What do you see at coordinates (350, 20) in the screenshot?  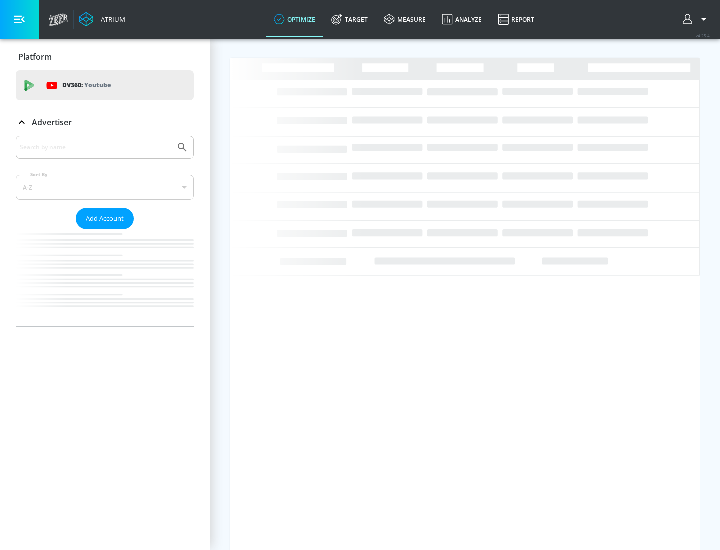 I see `a: Target` at bounding box center [350, 20].